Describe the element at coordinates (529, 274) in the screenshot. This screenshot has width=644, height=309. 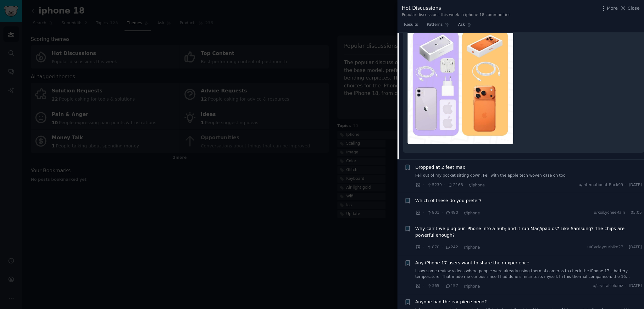
I see `a: I saw some review videos where people were already using thermal cameras to check the iPhone 17’s...` at that location.